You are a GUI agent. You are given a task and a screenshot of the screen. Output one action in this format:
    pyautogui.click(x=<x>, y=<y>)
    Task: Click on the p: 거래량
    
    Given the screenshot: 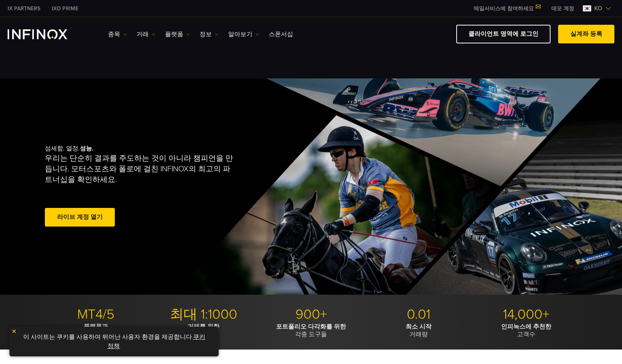 What is the action you would take?
    pyautogui.click(x=419, y=330)
    